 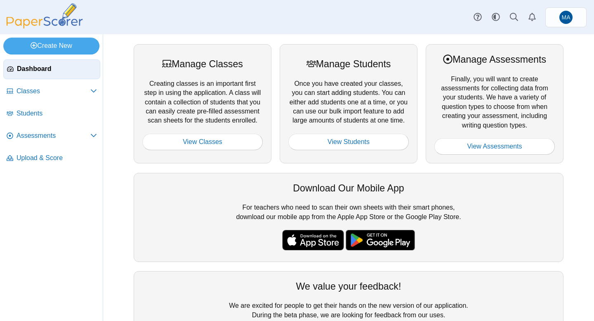 I want to click on span: Marymount Admissions, so click(x=566, y=17).